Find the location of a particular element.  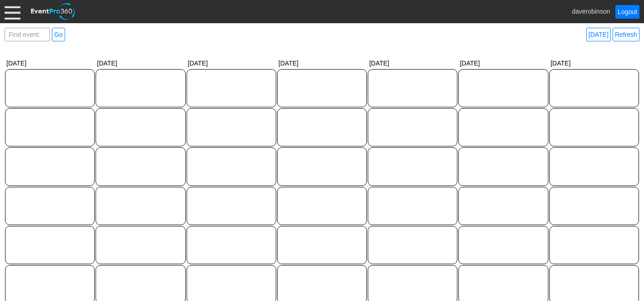

span: daverobinson is located at coordinates (591, 11).